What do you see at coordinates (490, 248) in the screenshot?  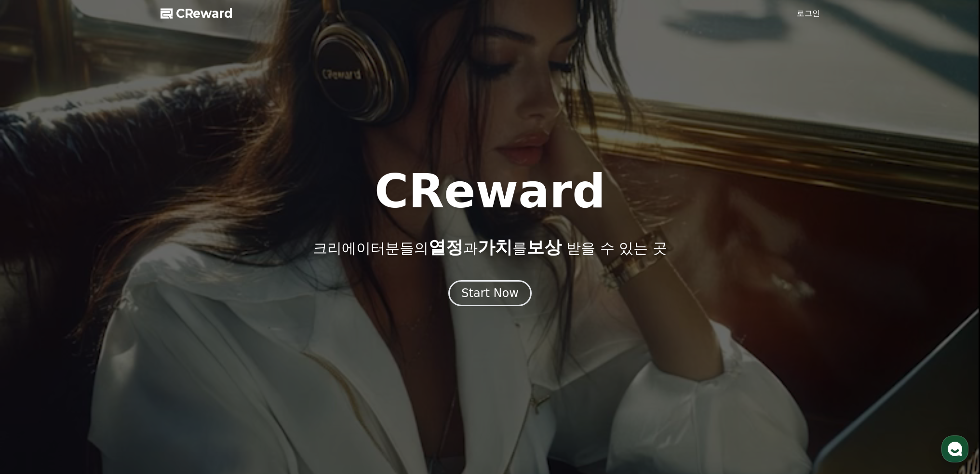 I see `p: 크리에이터분들의 과 를 받을 수 있는 곳` at bounding box center [490, 248].